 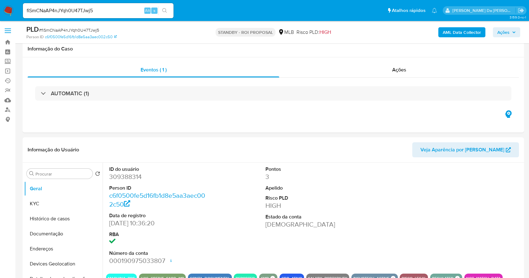 What do you see at coordinates (434, 10) in the screenshot?
I see `a: Notificações` at bounding box center [434, 10].